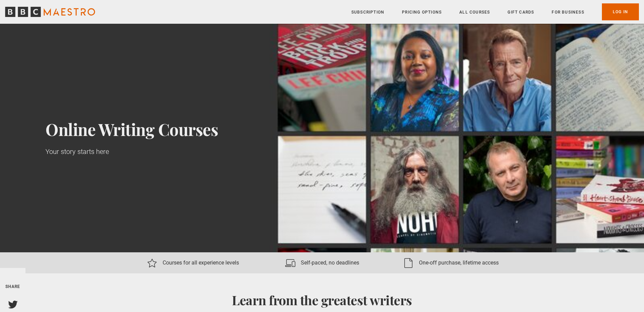 This screenshot has width=644, height=312. I want to click on a: Pricing Options, so click(422, 12).